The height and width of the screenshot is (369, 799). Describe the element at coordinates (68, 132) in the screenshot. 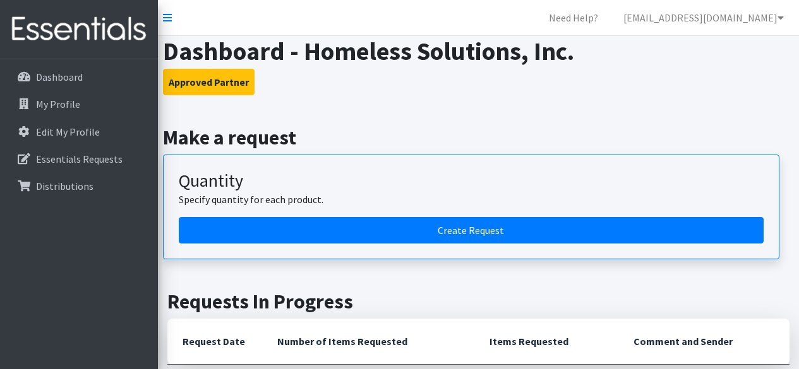

I see `p: Edit My Profile` at that location.